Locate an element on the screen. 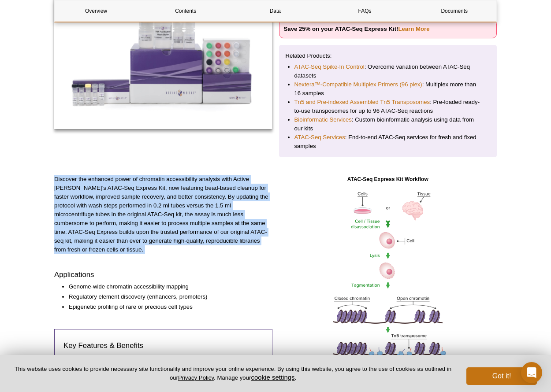  li: : Multiplex more than 16 samples is located at coordinates (388, 89).